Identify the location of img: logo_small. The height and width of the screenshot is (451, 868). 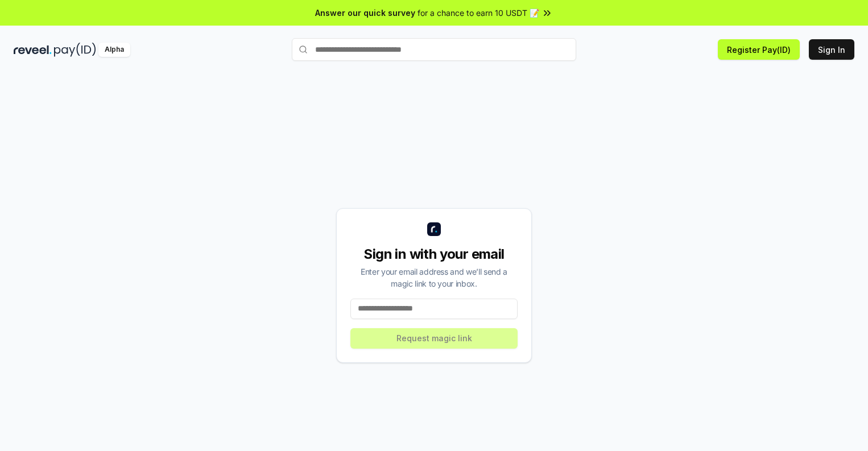
(434, 229).